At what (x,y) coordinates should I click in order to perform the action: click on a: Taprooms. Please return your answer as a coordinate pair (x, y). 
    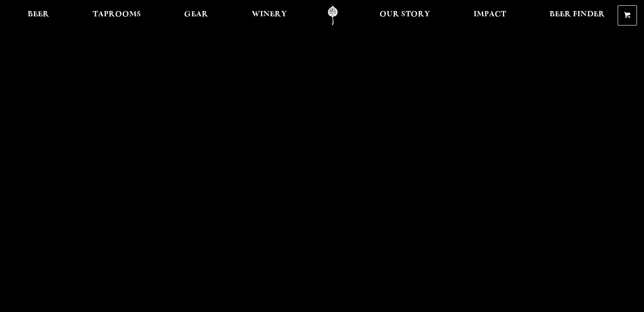
    Looking at the image, I should click on (117, 16).